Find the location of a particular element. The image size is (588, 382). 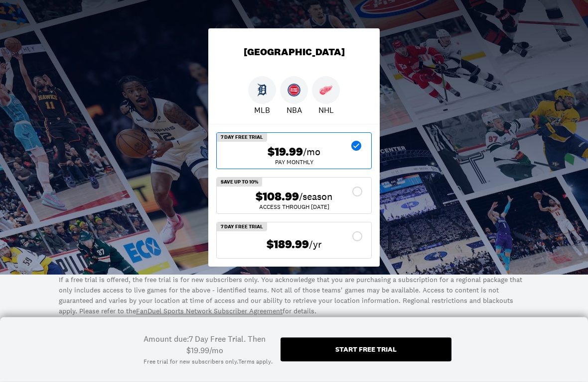

div: Save Up To 10% is located at coordinates (239, 182).